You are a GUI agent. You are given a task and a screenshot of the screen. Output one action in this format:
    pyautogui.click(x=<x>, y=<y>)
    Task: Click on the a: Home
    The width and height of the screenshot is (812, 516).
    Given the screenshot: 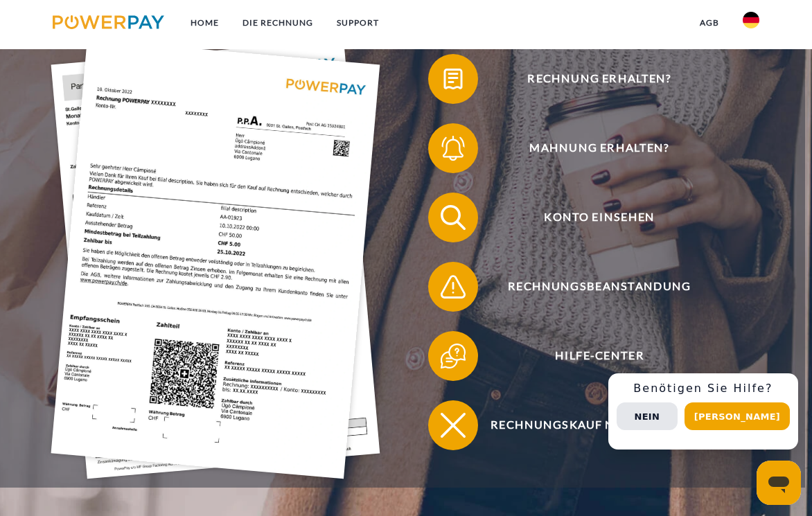 What is the action you would take?
    pyautogui.click(x=204, y=23)
    